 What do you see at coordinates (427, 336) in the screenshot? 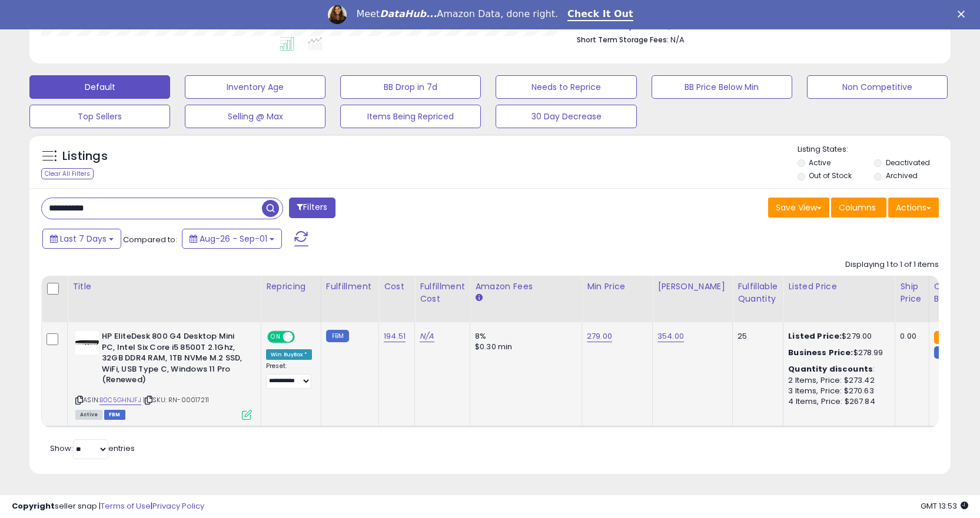
I see `a: N/A` at bounding box center [427, 336].